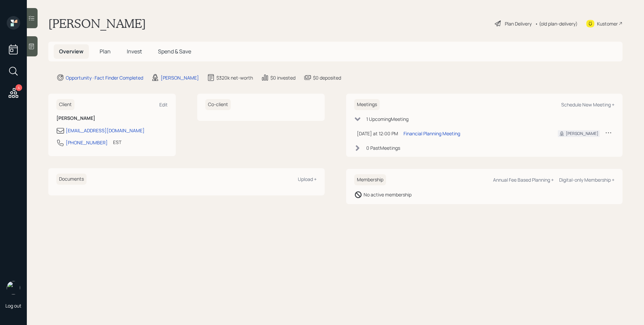 This screenshot has height=325, width=644. What do you see at coordinates (134, 52) in the screenshot?
I see `span: Invest` at bounding box center [134, 52].